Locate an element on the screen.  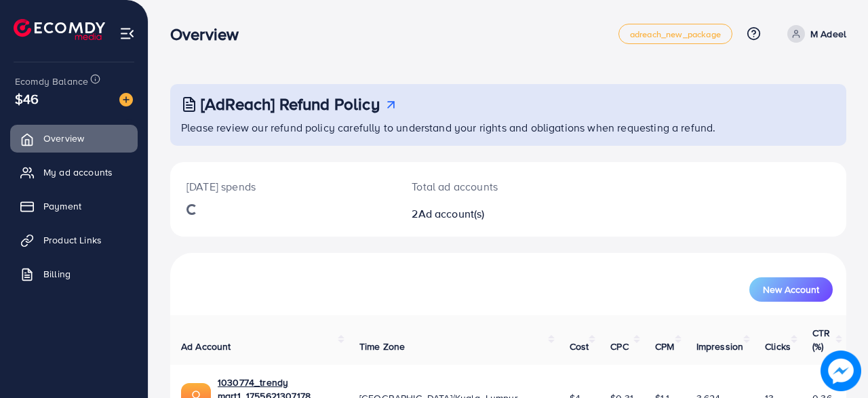
span: Clicks is located at coordinates (779, 347).